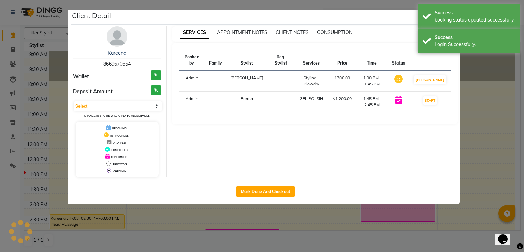 Image resolution: width=524 pixels, height=252 pixels. What do you see at coordinates (247, 98) in the screenshot?
I see `span: Prerna` at bounding box center [247, 98].